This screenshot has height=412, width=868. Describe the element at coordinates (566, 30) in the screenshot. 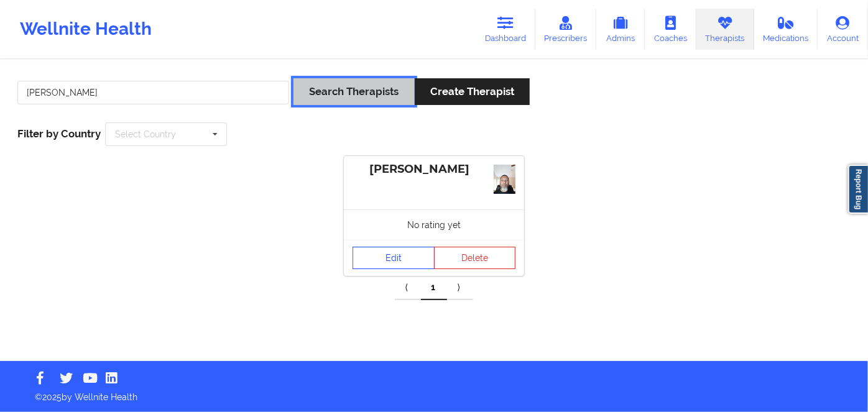

I see `a: Prescribers` at that location.